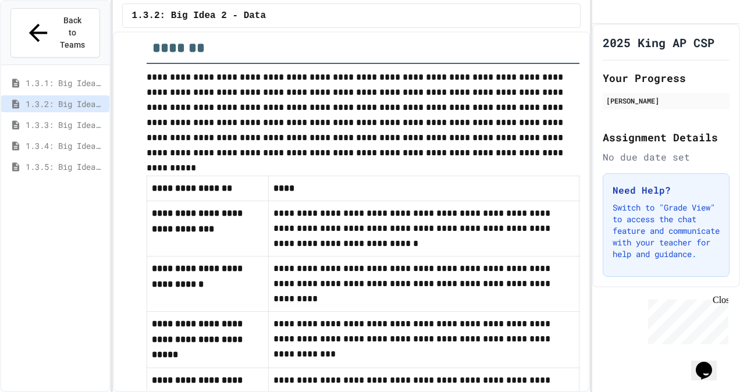 Image resolution: width=740 pixels, height=392 pixels. What do you see at coordinates (666, 137) in the screenshot?
I see `h2: Assignment Details` at bounding box center [666, 137].